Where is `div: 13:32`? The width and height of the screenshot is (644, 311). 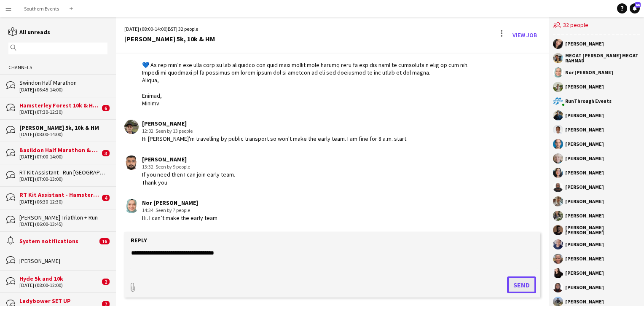 div: 13:32 is located at coordinates (189, 167).